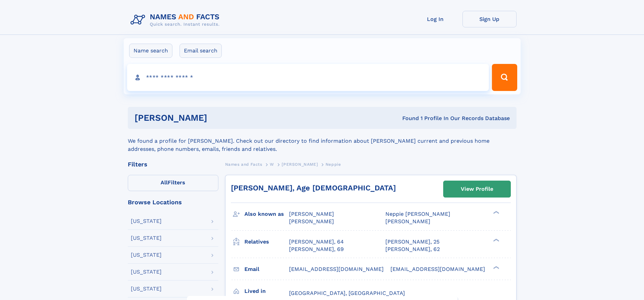 The width and height of the screenshot is (644, 300). Describe the element at coordinates (173, 183) in the screenshot. I see `label: Filters` at that location.